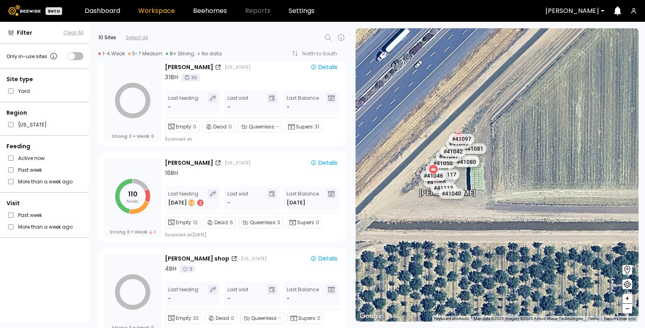  I want to click on div: 31 BH, so click(171, 77).